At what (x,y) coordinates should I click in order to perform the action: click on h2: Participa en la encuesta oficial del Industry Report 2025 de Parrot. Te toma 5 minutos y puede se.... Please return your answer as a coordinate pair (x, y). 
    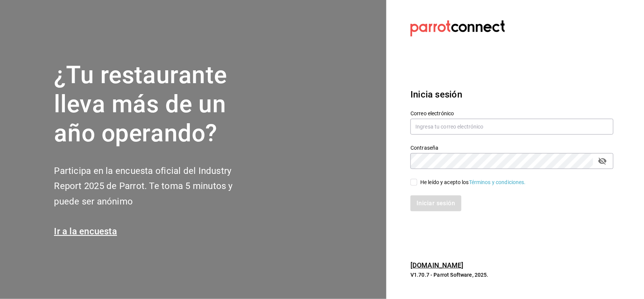
    Looking at the image, I should click on (156, 186).